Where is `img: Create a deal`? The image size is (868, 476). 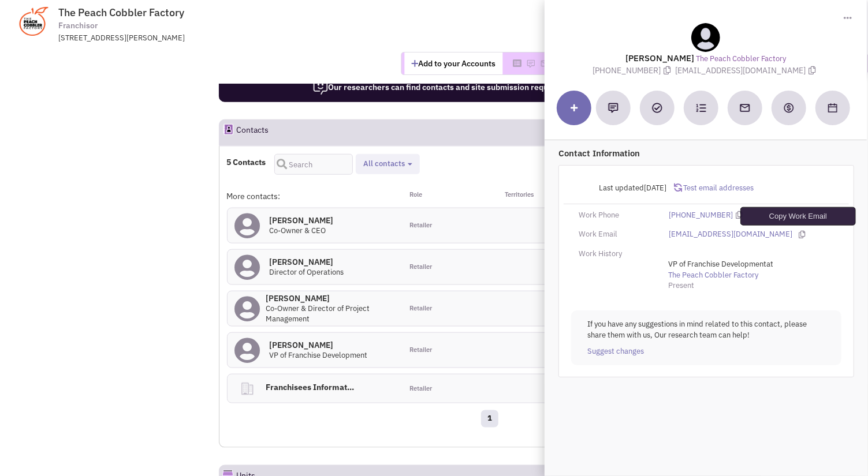
img: Create a deal is located at coordinates (789, 108).